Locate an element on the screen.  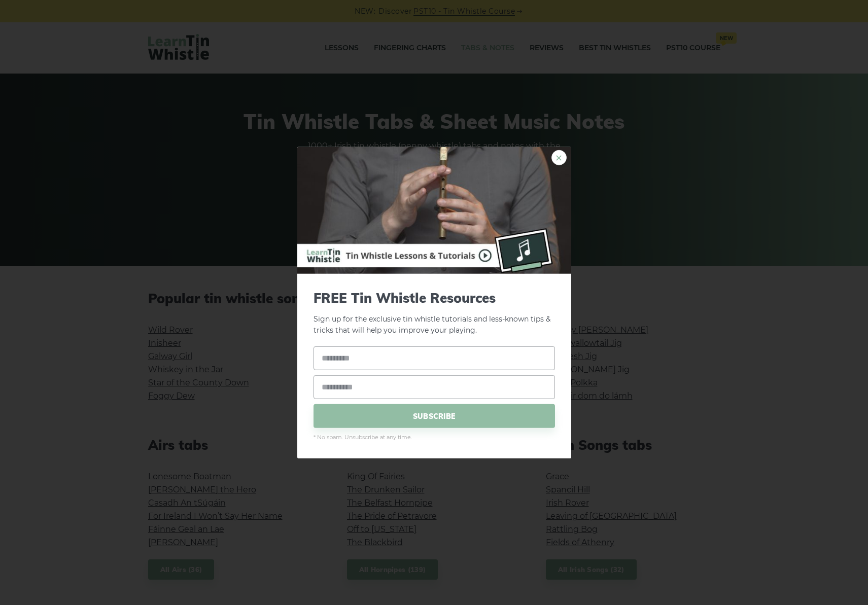
img: Tin Whistle Buying Guide Preview is located at coordinates (434, 210).